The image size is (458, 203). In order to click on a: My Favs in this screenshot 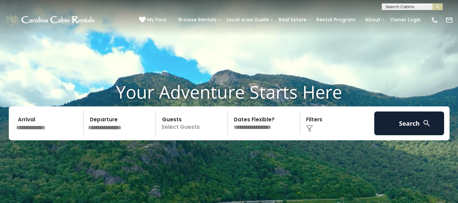, I will do `click(154, 20)`.